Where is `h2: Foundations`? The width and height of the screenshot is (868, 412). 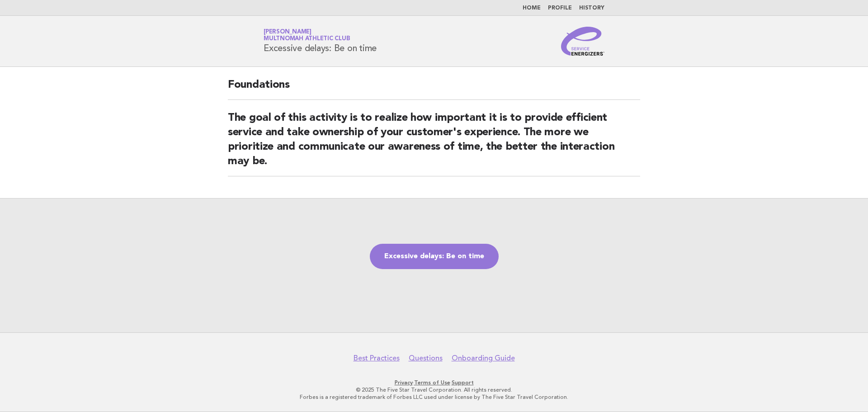
h2: Foundations is located at coordinates (434, 89).